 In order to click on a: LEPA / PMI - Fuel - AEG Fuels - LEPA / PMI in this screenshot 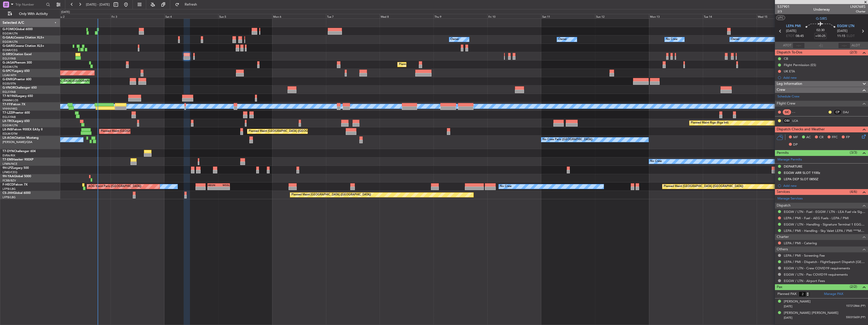, I will do `click(816, 218)`.